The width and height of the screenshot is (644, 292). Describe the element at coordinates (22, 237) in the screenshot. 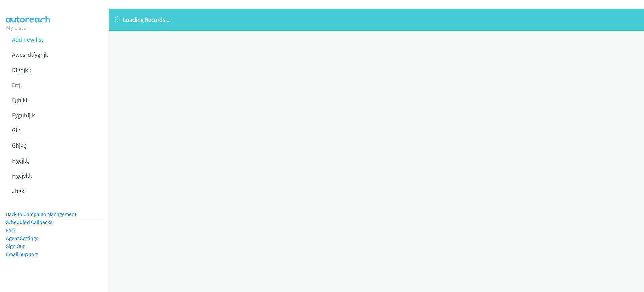

I see `a: Agent Settings` at that location.